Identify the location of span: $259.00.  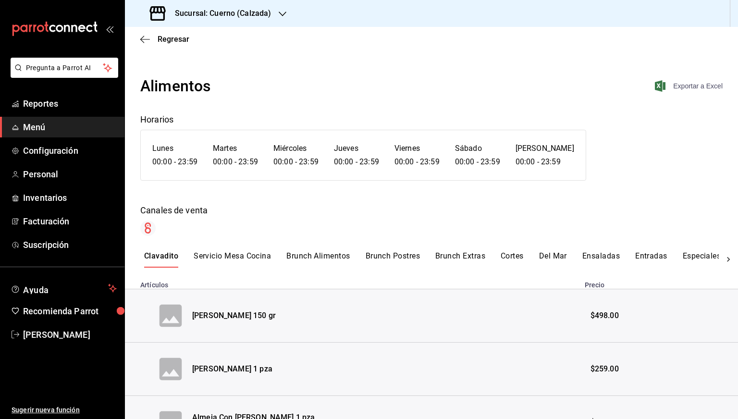
(605, 369).